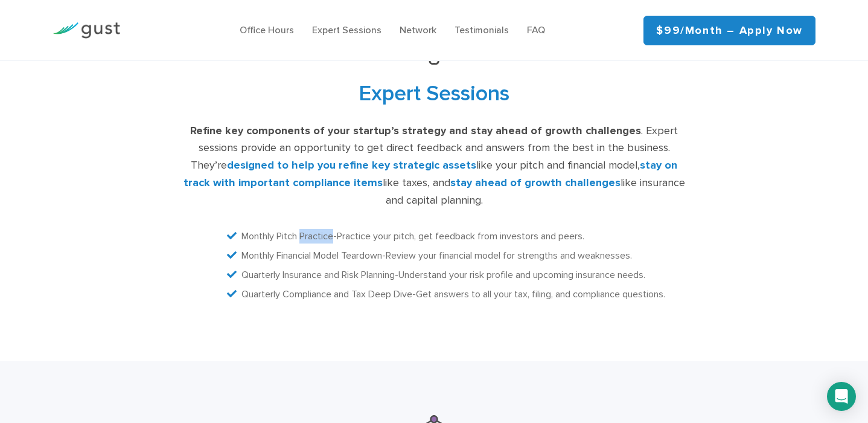 This screenshot has height=423, width=868. Describe the element at coordinates (351, 165) in the screenshot. I see `span: designed to help you refine key strategic assets` at that location.